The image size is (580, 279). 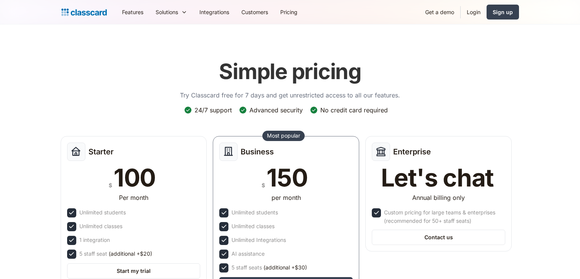 What do you see at coordinates (503, 12) in the screenshot?
I see `div: Sign up` at bounding box center [503, 12].